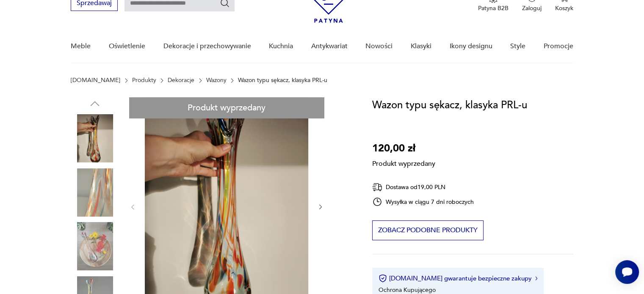 This screenshot has height=294, width=644. I want to click on a: Kuchnia, so click(281, 46).